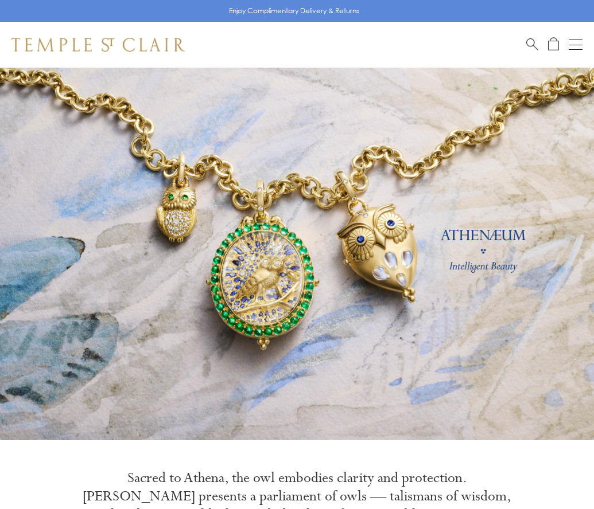 This screenshot has width=594, height=509. Describe the element at coordinates (294, 11) in the screenshot. I see `p: Enjoy Complimentary Delivery & Returns` at that location.